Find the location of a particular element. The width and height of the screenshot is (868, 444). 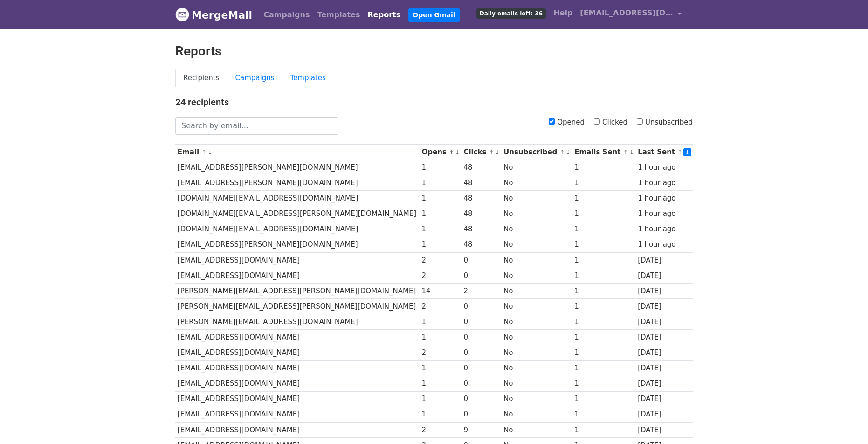

a: Campaigns is located at coordinates (286, 15).